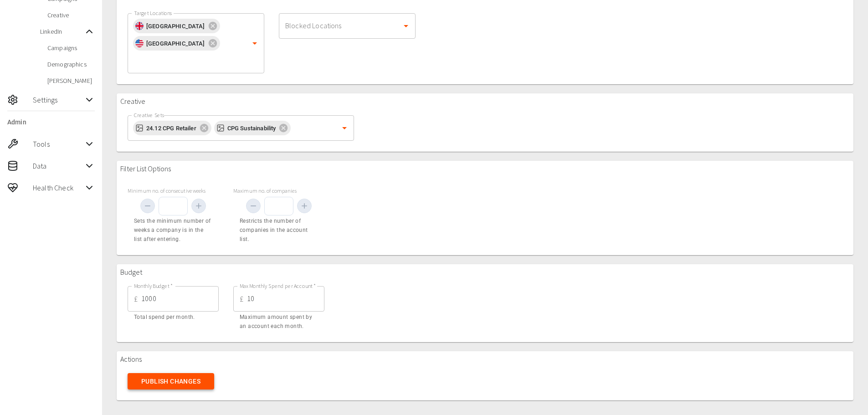  What do you see at coordinates (279, 322) in the screenshot?
I see `p: Maximum amount spent by an account each month.` at bounding box center [279, 322].